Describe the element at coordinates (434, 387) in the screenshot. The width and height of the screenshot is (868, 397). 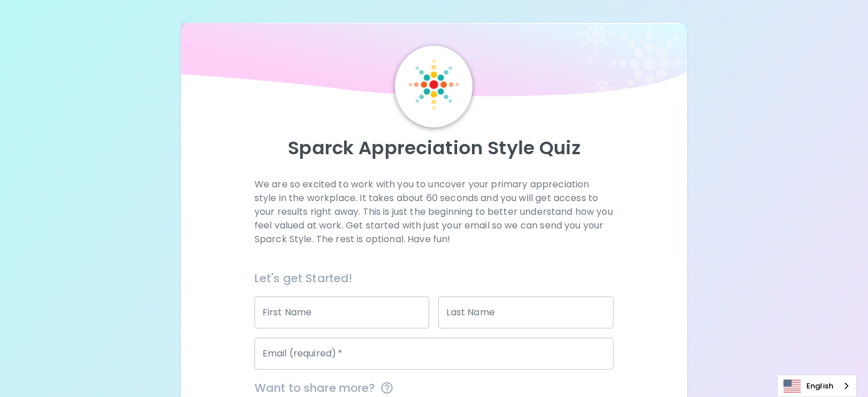
I see `span: Want to share more?` at that location.